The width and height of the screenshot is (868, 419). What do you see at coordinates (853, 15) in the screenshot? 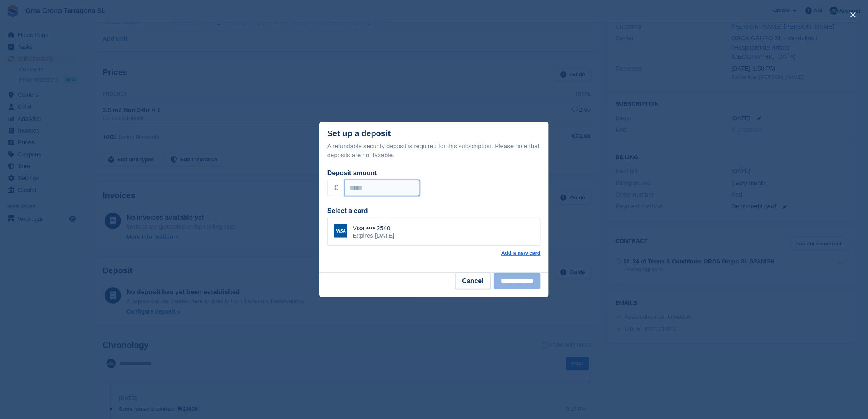
I see `button: close` at bounding box center [853, 15].